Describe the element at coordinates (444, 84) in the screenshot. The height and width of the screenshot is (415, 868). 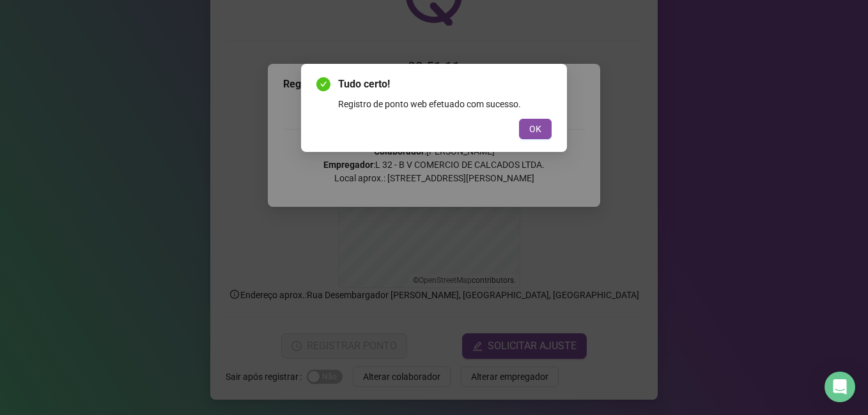
I see `span: Tudo certo!` at that location.